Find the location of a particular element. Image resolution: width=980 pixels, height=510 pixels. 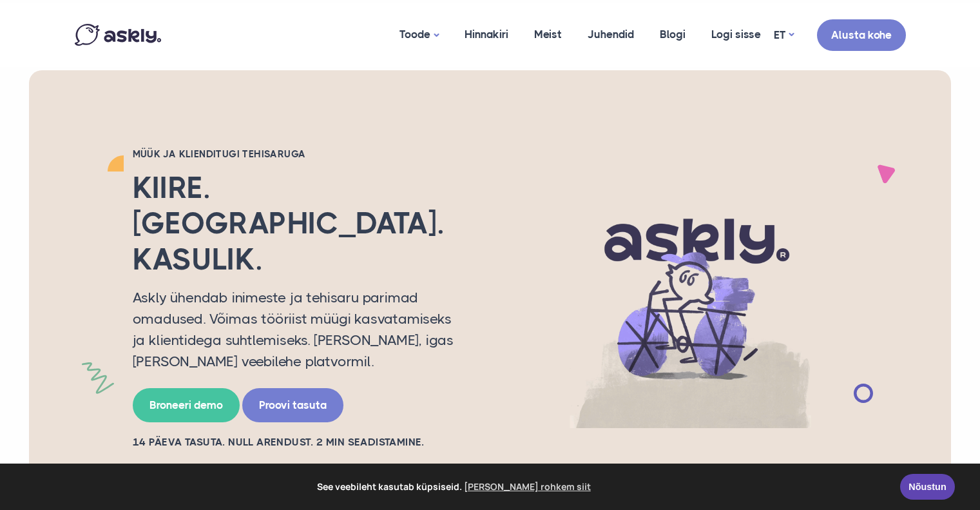

span: See veebileht kasutab küpsiseid. is located at coordinates (455, 487).